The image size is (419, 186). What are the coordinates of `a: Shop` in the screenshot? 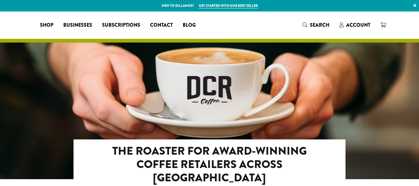 It's located at (46, 25).